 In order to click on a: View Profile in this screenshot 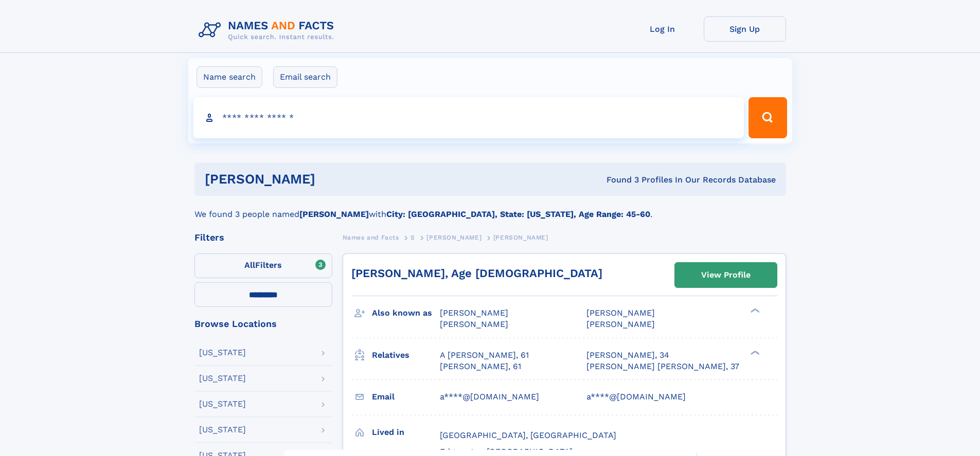, I will do `click(726, 275)`.